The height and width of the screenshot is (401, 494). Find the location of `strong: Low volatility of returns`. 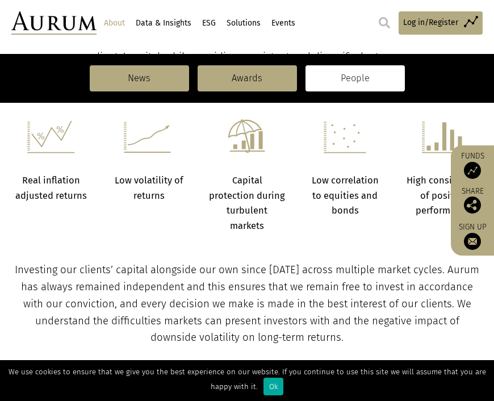

strong: Low volatility of returns is located at coordinates (149, 187).